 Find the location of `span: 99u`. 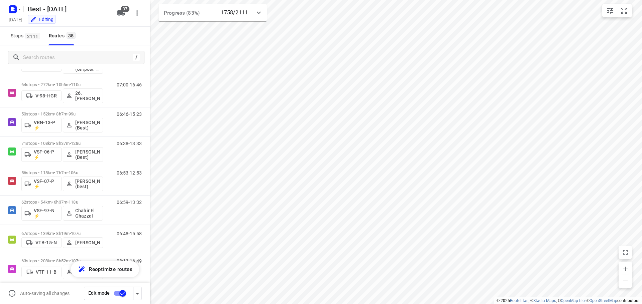

span: 99u is located at coordinates (72, 114).